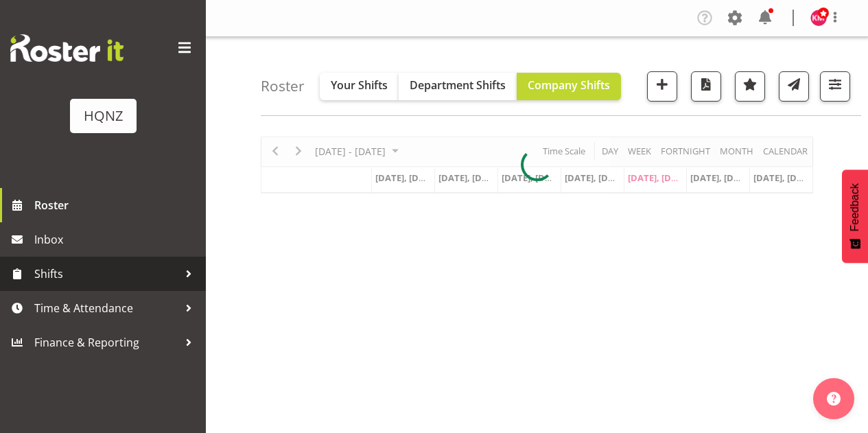 The width and height of the screenshot is (868, 433). What do you see at coordinates (67, 48) in the screenshot?
I see `img: Rosterit website logo` at bounding box center [67, 48].